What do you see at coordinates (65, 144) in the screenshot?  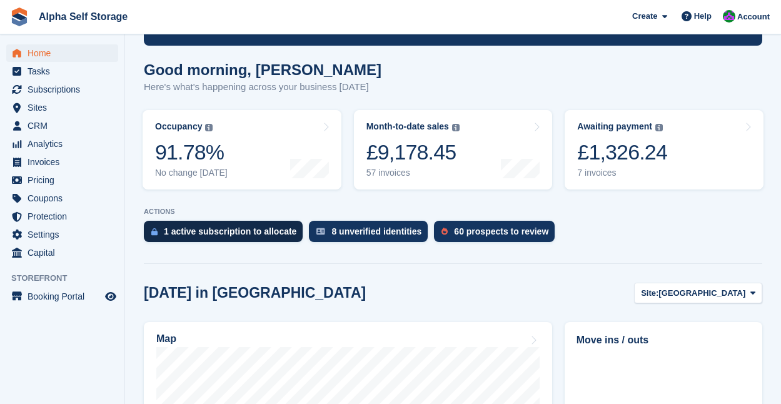 I see `span: Analytics` at bounding box center [65, 144].